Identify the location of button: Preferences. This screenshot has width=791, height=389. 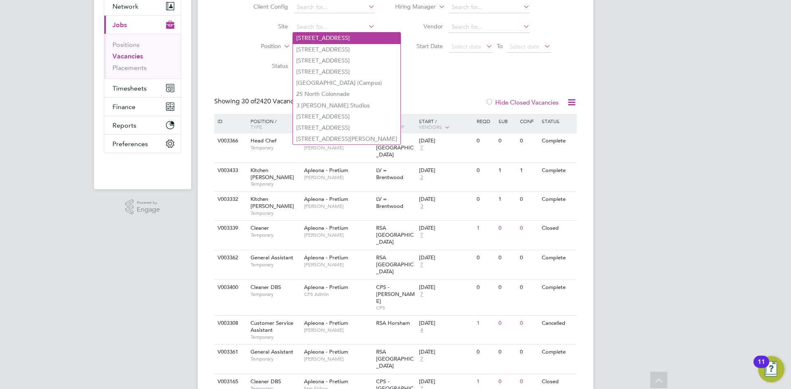
(142, 144).